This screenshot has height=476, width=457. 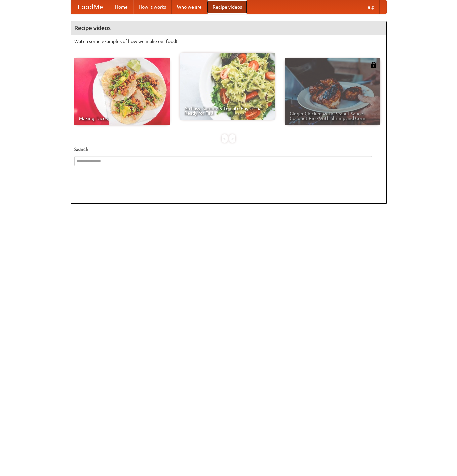 I want to click on a: Home, so click(x=121, y=7).